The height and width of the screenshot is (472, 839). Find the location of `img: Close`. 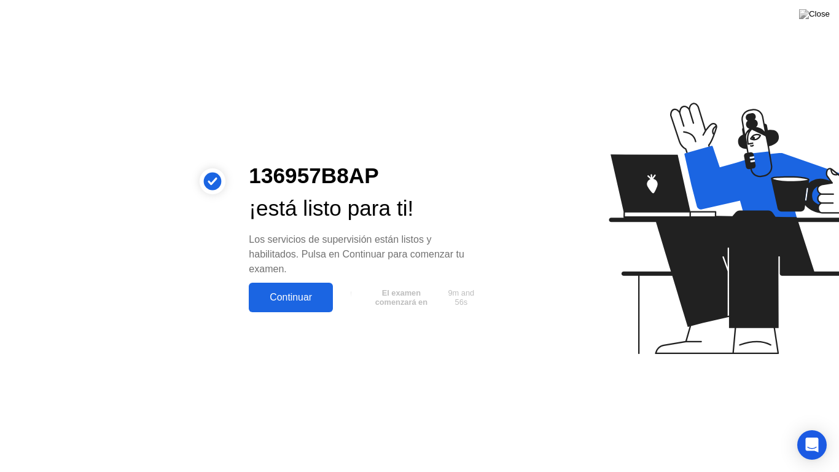

img: Close is located at coordinates (815, 14).